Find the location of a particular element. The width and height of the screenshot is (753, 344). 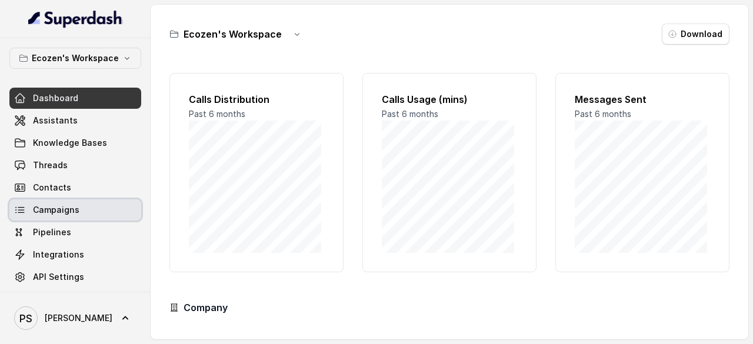

a: Contacts is located at coordinates (75, 188).